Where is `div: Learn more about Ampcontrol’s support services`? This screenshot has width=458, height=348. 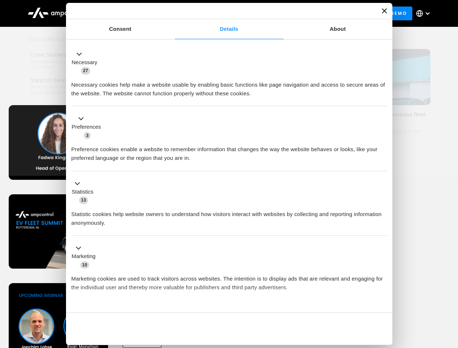 div: Learn more about Ampcontrol’s support services is located at coordinates (72, 90).